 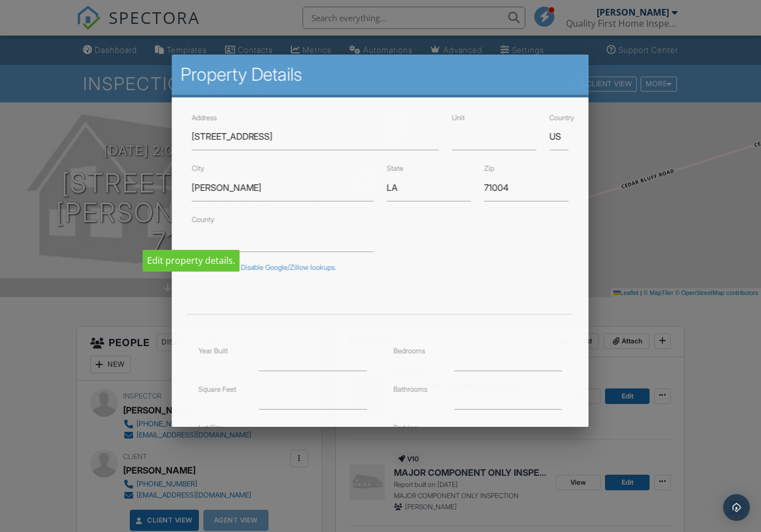 What do you see at coordinates (489, 168) in the screenshot?
I see `label: Zip` at bounding box center [489, 168].